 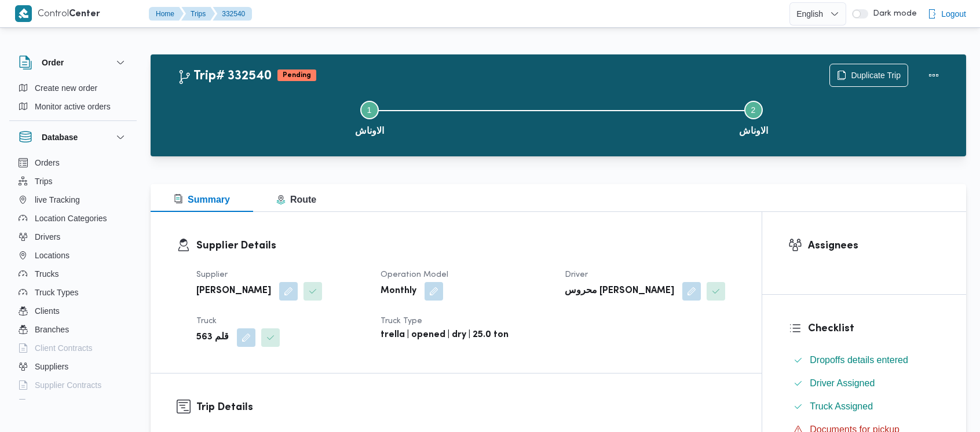 What do you see at coordinates (52, 329) in the screenshot?
I see `span: Branches` at bounding box center [52, 329].